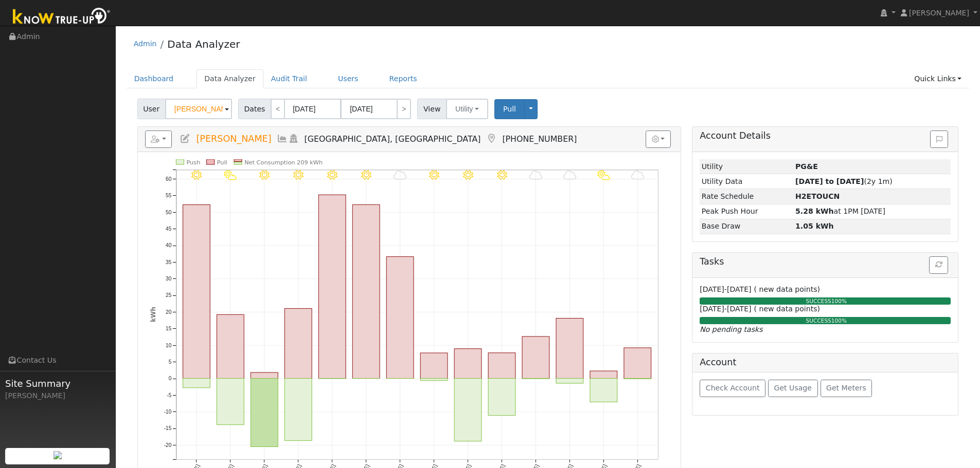  I want to click on button: Utility, so click(467, 109).